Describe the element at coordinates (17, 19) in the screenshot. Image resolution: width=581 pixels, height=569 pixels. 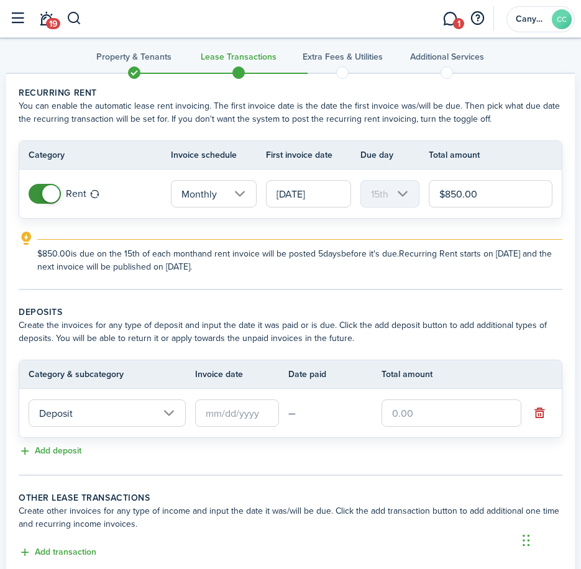
I see `button: Open sidebar` at that location.